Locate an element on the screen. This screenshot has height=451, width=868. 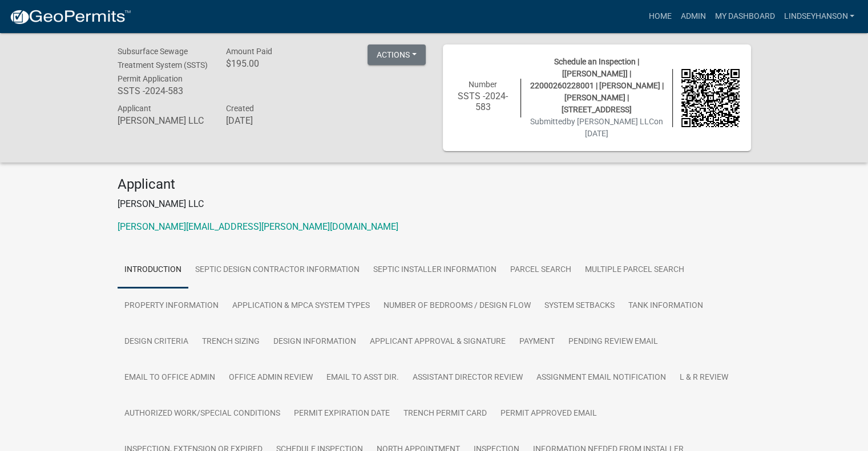
a: Parcel search is located at coordinates (540, 270).